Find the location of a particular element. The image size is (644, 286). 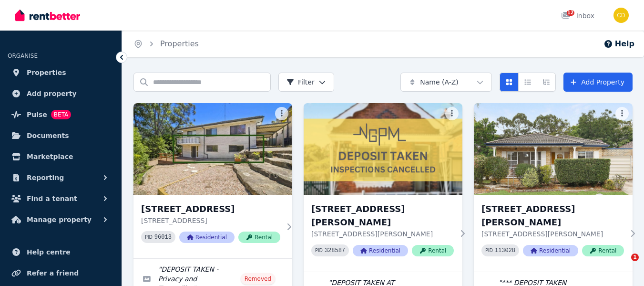

div: View options is located at coordinates (528, 82).